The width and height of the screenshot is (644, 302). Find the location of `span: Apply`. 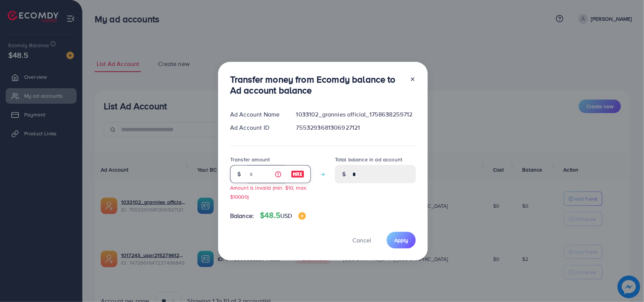

span: Apply is located at coordinates (401, 240).